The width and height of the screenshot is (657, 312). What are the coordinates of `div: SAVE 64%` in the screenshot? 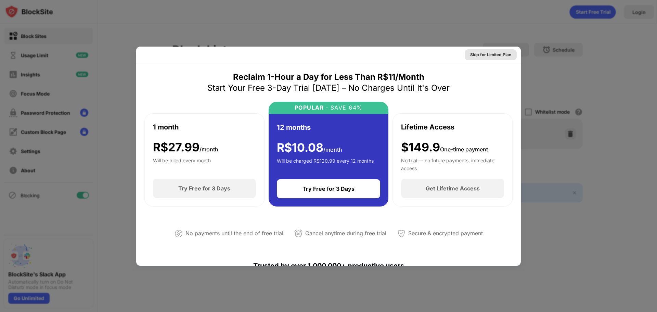 It's located at (345, 108).